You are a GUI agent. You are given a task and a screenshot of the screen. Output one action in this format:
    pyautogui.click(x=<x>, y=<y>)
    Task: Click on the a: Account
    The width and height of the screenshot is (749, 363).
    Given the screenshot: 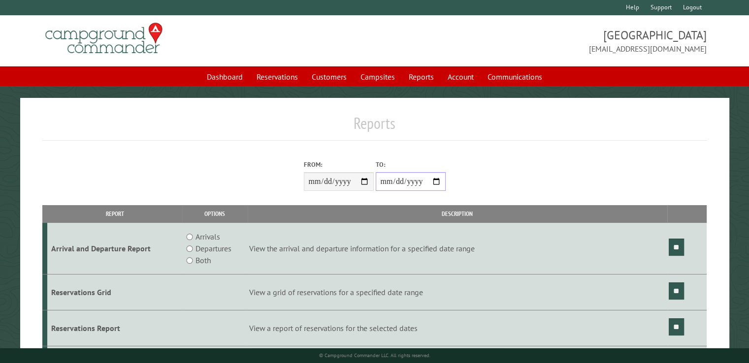 What is the action you would take?
    pyautogui.click(x=460, y=77)
    